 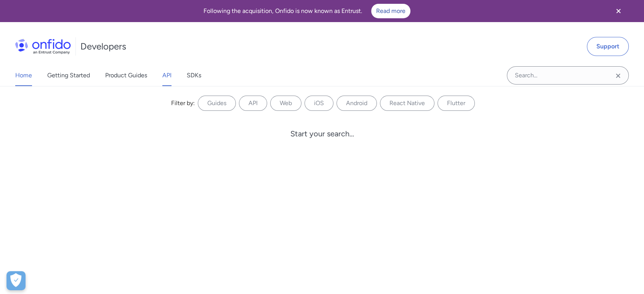 I want to click on label: Flutter, so click(x=456, y=103).